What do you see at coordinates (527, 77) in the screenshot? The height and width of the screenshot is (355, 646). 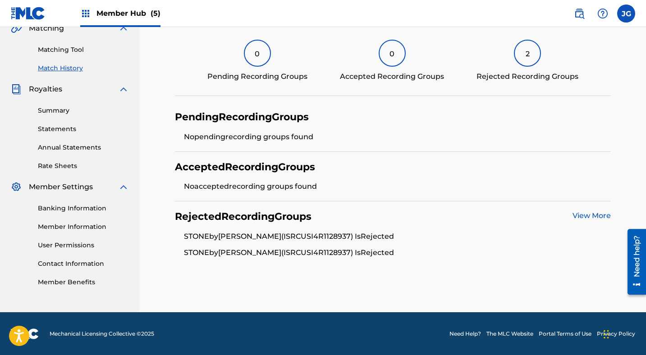 I see `div: Rejected Recording Groups` at bounding box center [527, 77].